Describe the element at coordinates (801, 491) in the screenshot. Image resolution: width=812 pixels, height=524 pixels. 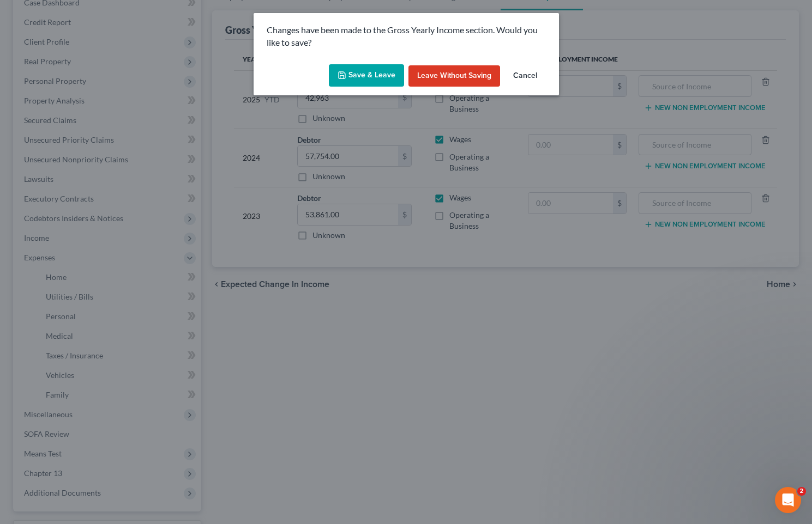
I see `span: 2` at that location.